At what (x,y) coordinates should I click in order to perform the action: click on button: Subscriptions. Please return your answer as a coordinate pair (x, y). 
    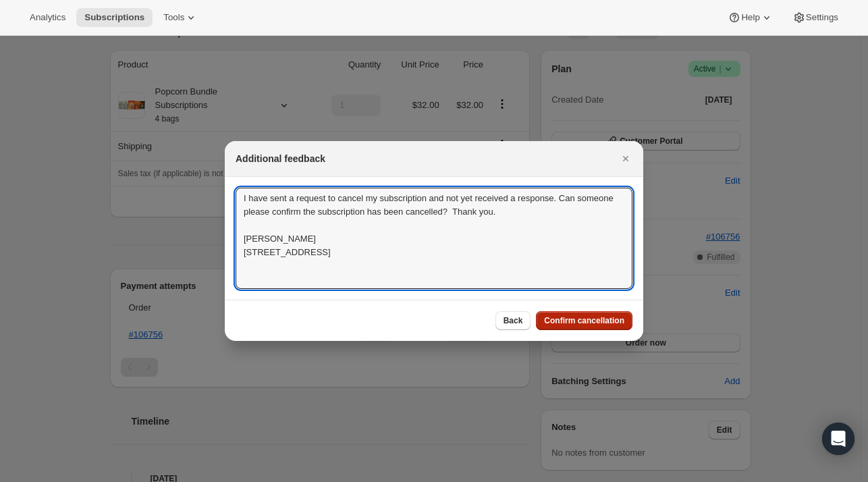
    Looking at the image, I should click on (114, 18).